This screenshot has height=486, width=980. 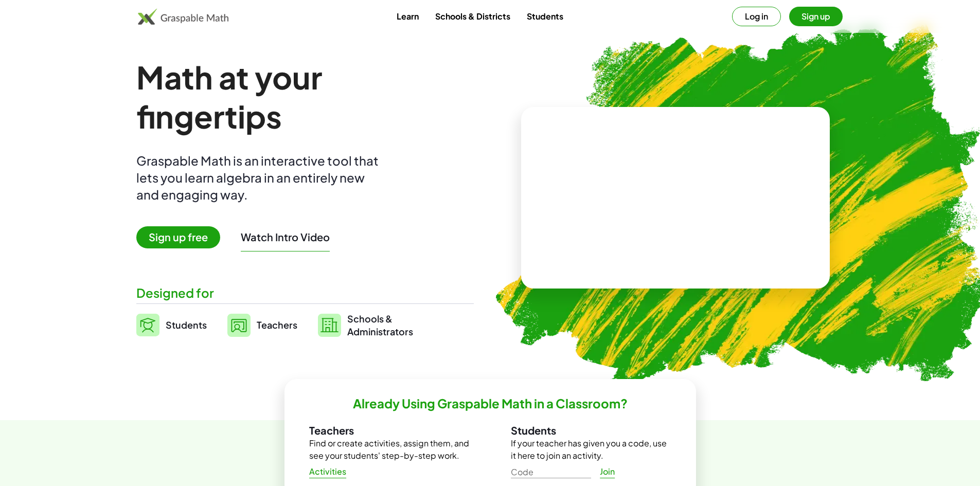 I want to click on h1: Math at your fingertips, so click(x=300, y=97).